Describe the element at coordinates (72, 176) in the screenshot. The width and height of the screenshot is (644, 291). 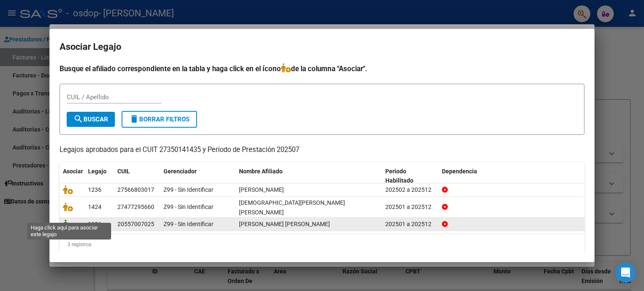
I see `datatable-header-cell: Asociar` at that location.